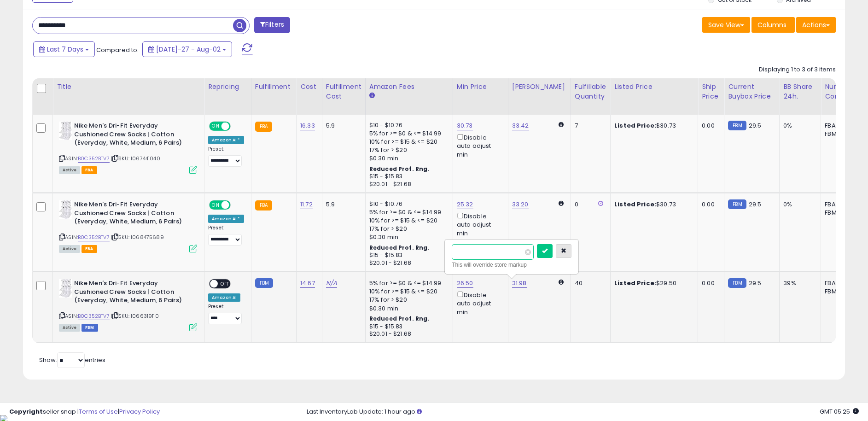 The width and height of the screenshot is (868, 421). Describe the element at coordinates (465, 126) in the screenshot. I see `a: 30.73` at that location.